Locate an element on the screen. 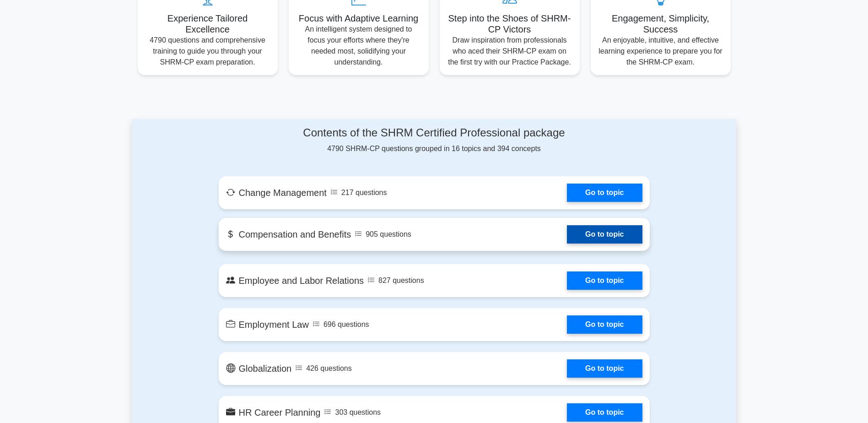 The image size is (868, 423). h4: Contents of the SHRM Certified Professional package is located at coordinates (434, 133).